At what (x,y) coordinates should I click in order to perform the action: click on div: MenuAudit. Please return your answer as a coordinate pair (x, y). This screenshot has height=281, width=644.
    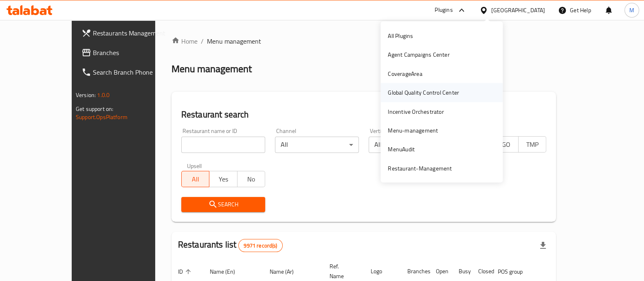
    Looking at the image, I should click on (402, 149).